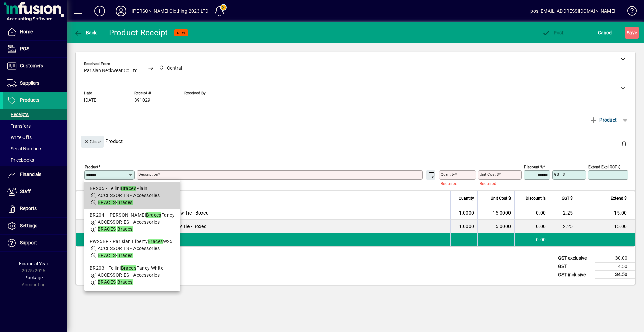  Describe the element at coordinates (553, 33) in the screenshot. I see `span: ost` at that location.